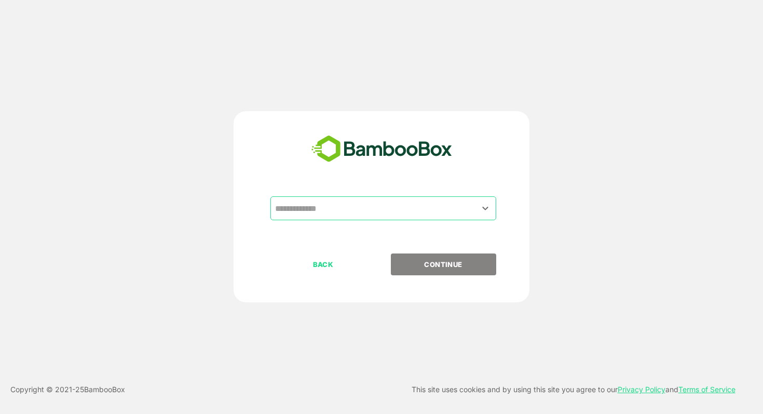 The image size is (763, 414). I want to click on button: Open, so click(485, 208).